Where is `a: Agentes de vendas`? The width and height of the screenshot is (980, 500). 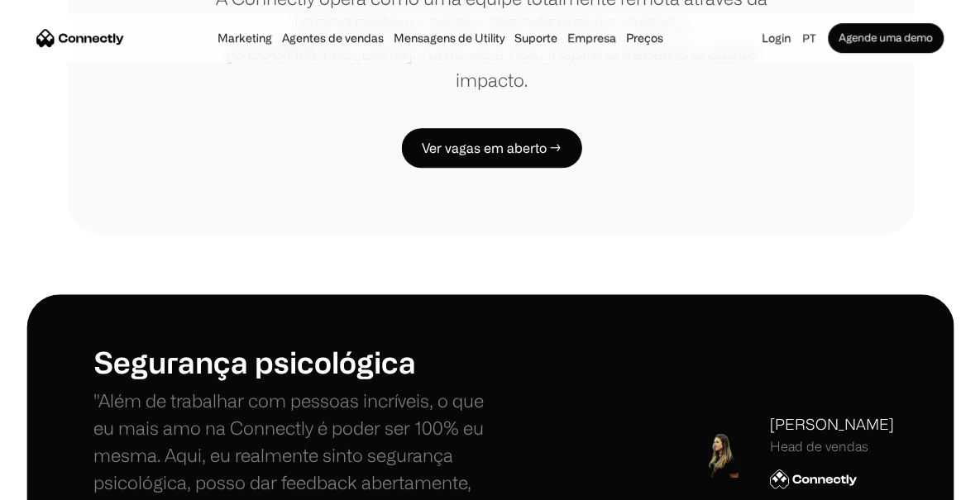
a: Agentes de vendas is located at coordinates (332, 38).